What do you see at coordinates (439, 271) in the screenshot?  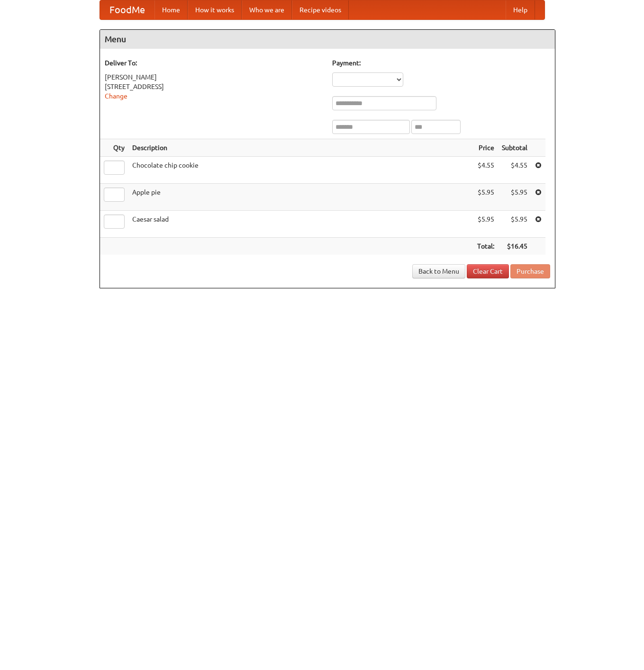 I see `a: Back to Menu` at bounding box center [439, 271].